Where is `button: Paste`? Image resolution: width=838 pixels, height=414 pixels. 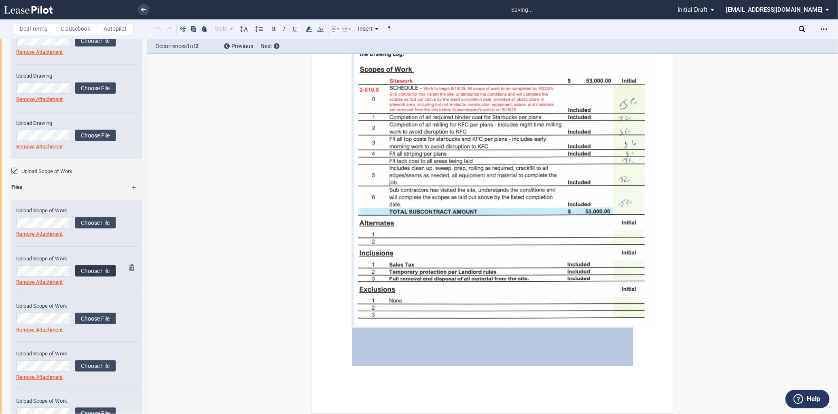 button: Paste is located at coordinates (204, 29).